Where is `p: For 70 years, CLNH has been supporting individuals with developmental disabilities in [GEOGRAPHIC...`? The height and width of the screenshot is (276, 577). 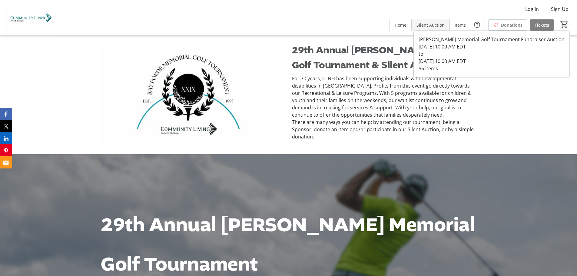
p: For 70 years, CLNH has been supporting individuals with developmental disabilities in [GEOGRAPHIC... is located at coordinates (384, 97).